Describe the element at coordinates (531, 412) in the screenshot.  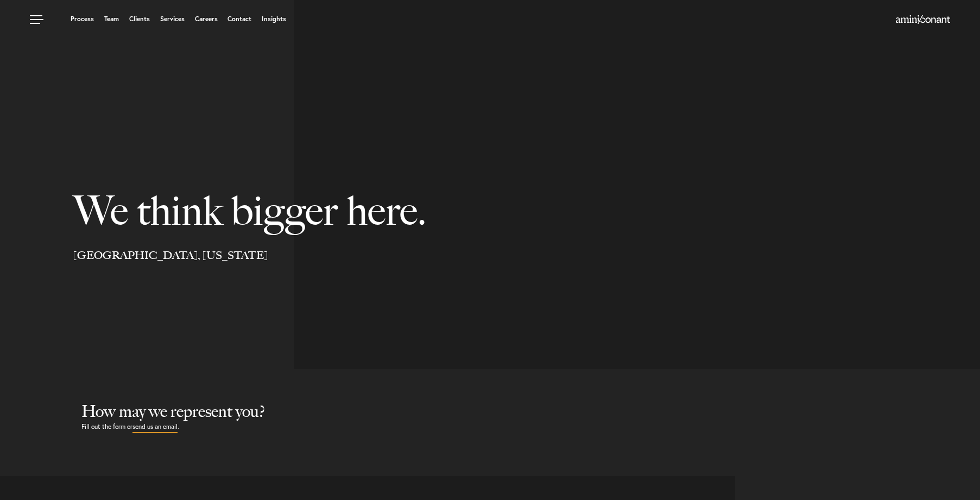
I see `h2: How may we represent you?` at that location.